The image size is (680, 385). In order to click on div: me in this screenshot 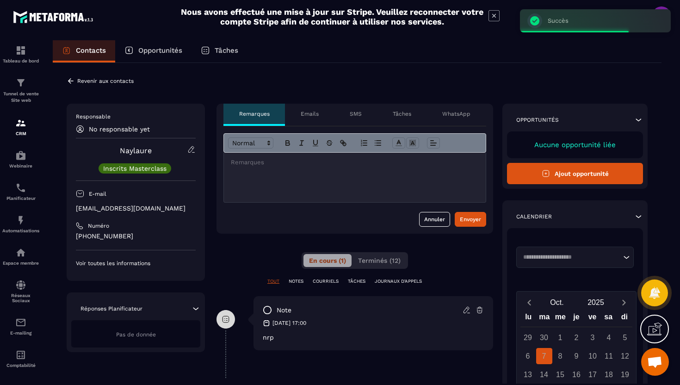, I will do `click(561, 318)`.